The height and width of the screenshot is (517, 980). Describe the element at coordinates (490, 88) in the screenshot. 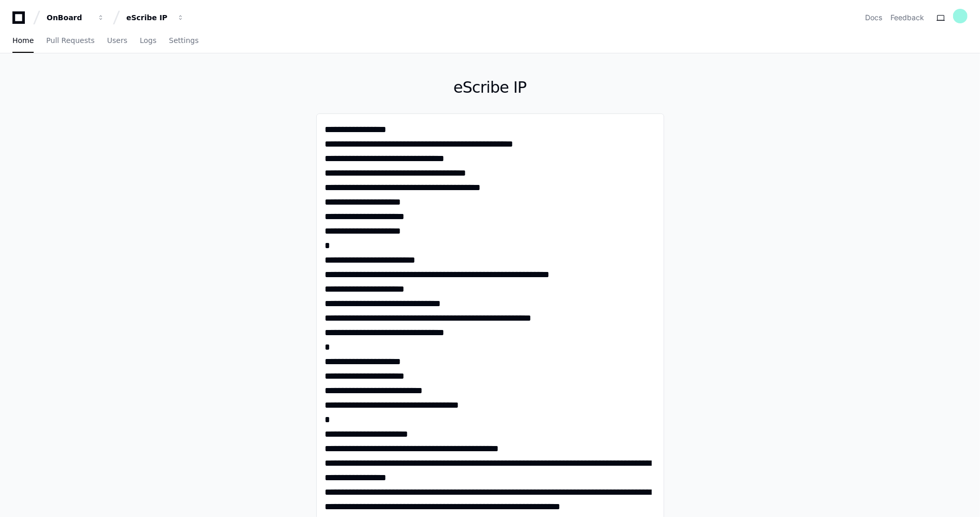

I see `h1: eScribe IP` at that location.